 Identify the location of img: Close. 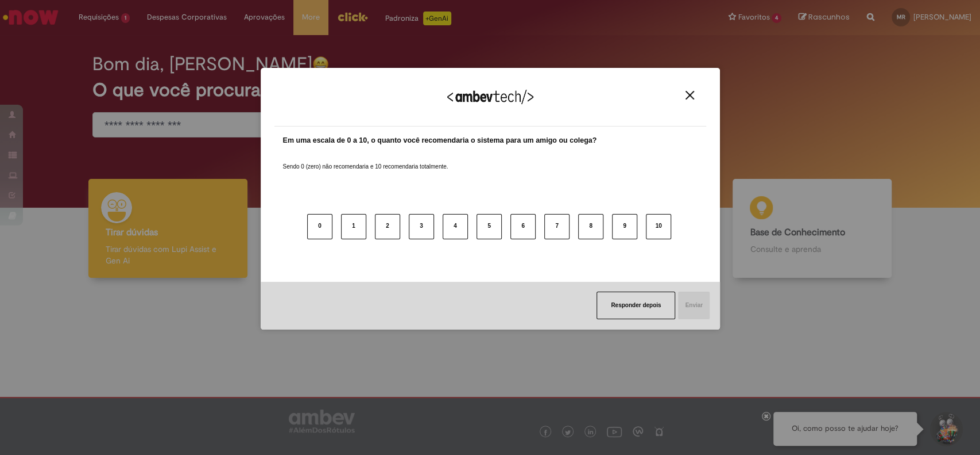
(690, 95).